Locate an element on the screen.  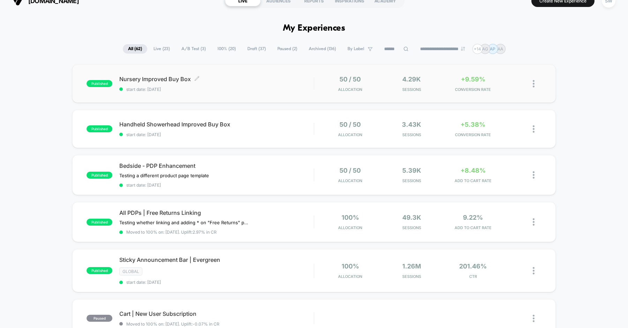
span: 9.22% is located at coordinates (472, 218).